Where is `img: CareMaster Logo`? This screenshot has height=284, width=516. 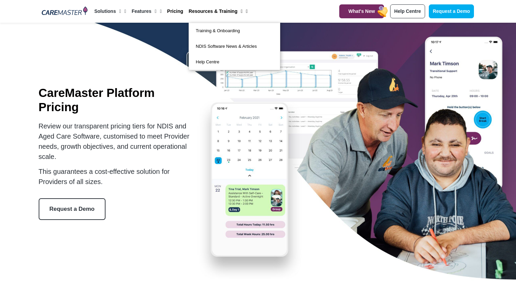 img: CareMaster Logo is located at coordinates (64, 12).